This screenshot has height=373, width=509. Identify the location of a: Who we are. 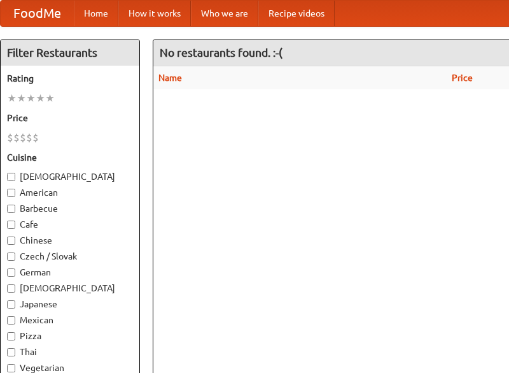
(225, 13).